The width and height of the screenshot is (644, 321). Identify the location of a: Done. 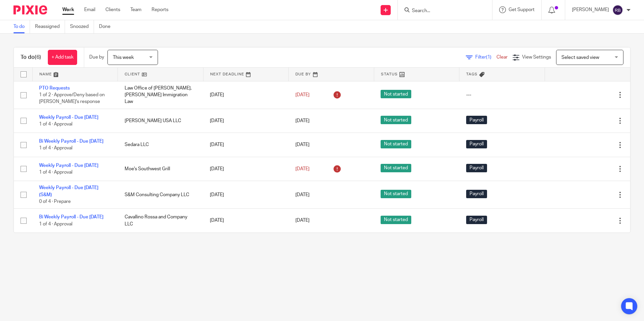
(107, 27).